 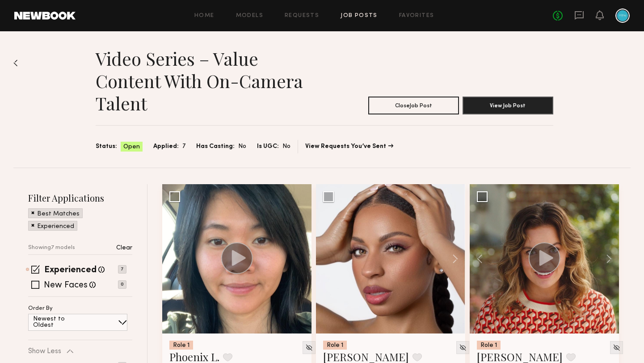 I want to click on p: Order By, so click(x=40, y=308).